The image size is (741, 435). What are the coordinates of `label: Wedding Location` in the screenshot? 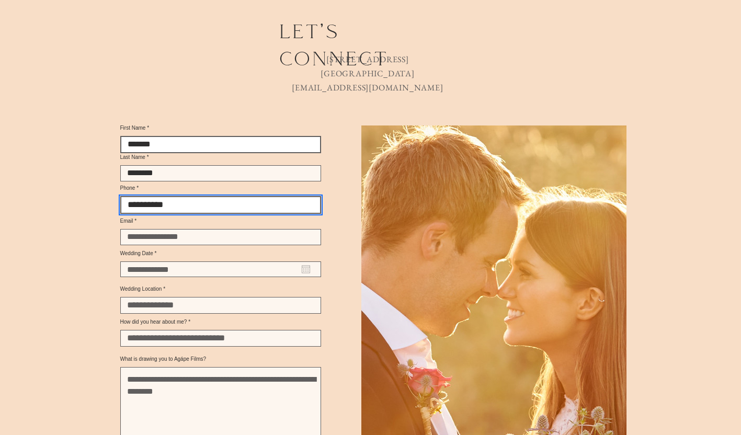 It's located at (221, 289).